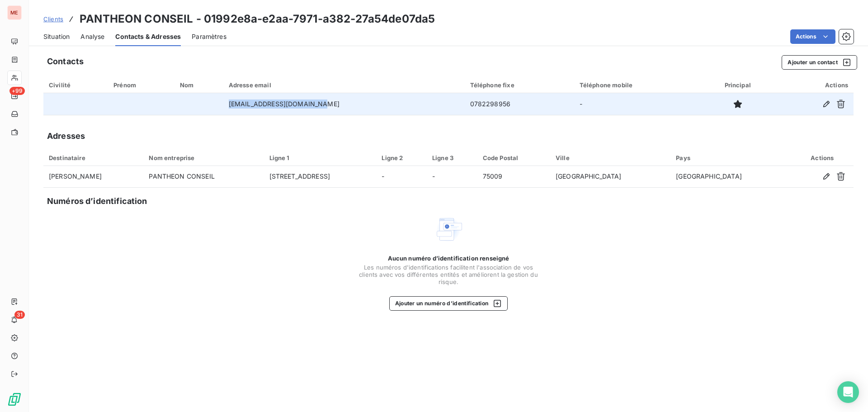 The image size is (868, 412). I want to click on div: Ligne 1, so click(320, 158).